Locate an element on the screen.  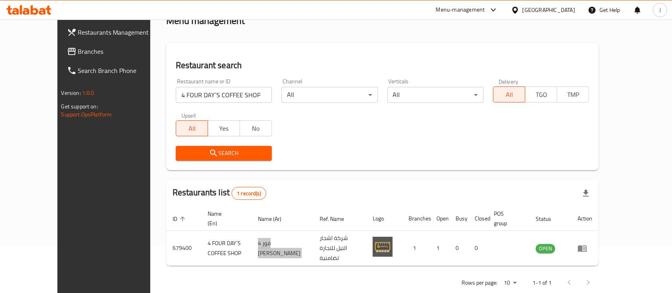
h2: Restaurants list is located at coordinates (219, 193).